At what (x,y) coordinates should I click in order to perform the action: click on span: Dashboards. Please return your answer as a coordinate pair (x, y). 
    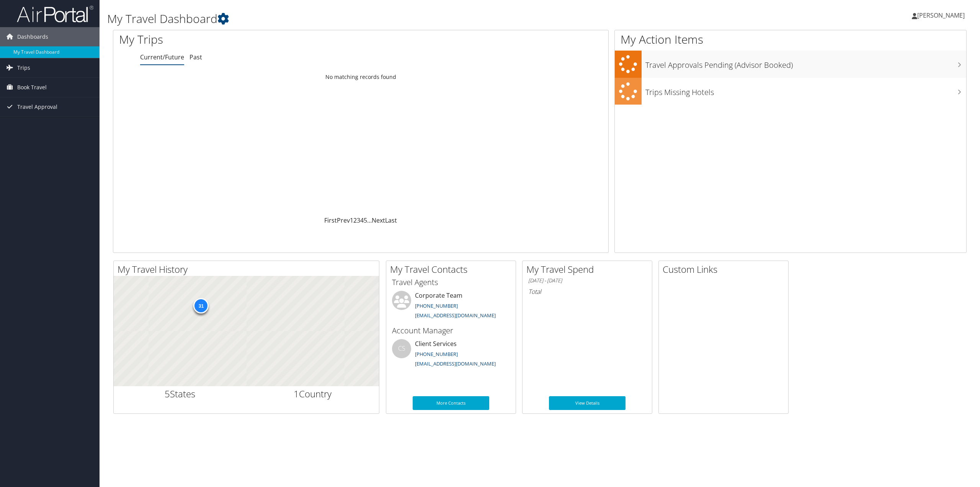
    Looking at the image, I should click on (33, 37).